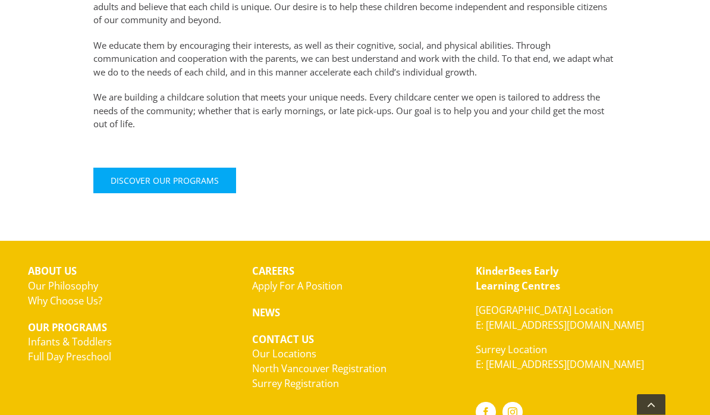 This screenshot has height=415, width=710. I want to click on a: Infants & Toddlers, so click(70, 342).